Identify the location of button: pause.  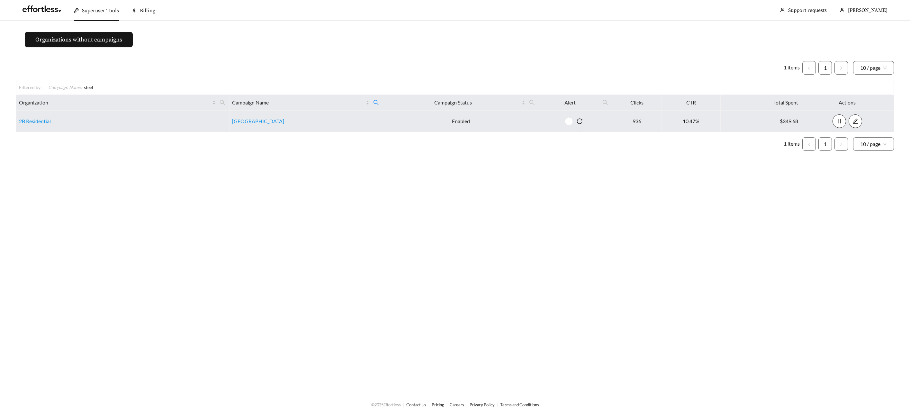
(840, 121).